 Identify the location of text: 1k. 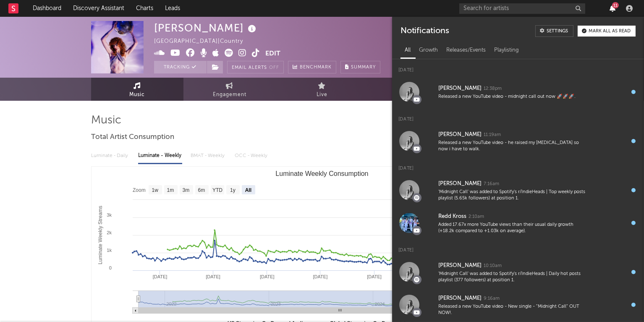
(109, 250).